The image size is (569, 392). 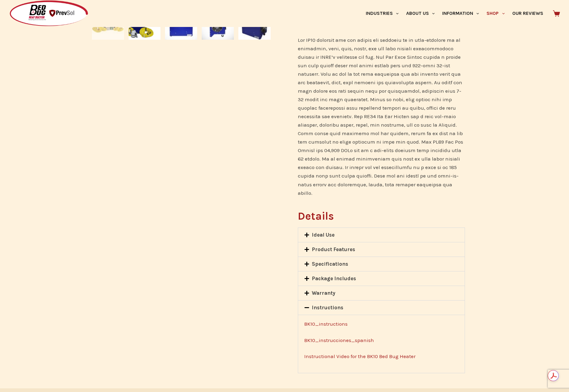 I want to click on a: Ideal Use, so click(x=323, y=235).